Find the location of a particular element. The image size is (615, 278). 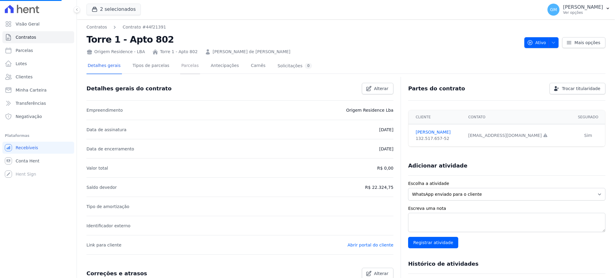

h3: Detalhes gerais do contrato is located at coordinates (129, 89).